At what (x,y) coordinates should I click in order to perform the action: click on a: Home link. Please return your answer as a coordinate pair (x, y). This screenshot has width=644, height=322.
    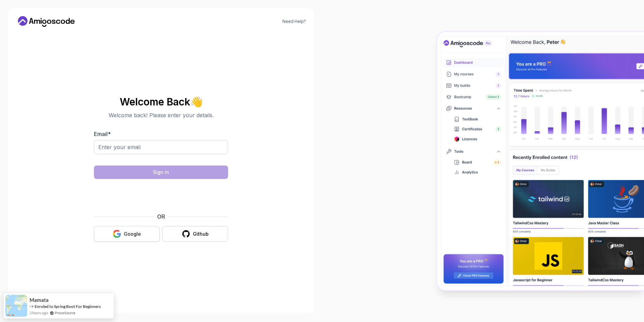
    Looking at the image, I should click on (46, 21).